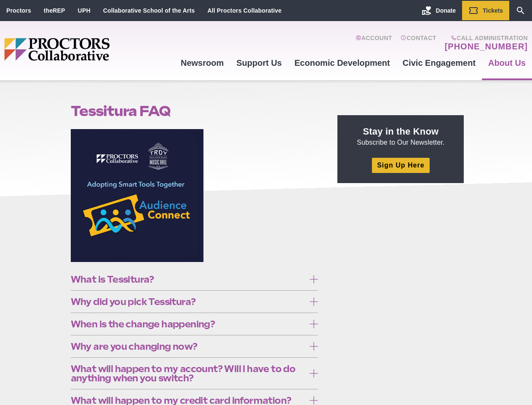 This screenshot has height=405, width=532. I want to click on a: UPH, so click(84, 10).